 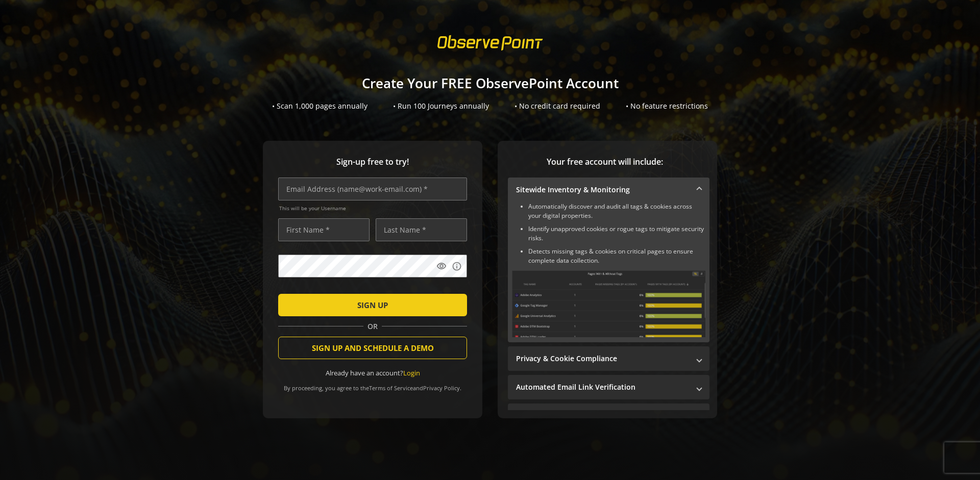 What do you see at coordinates (617, 211) in the screenshot?
I see `li: Automatically discover and audit all tags & cookies across your digital properties.` at bounding box center [617, 211].